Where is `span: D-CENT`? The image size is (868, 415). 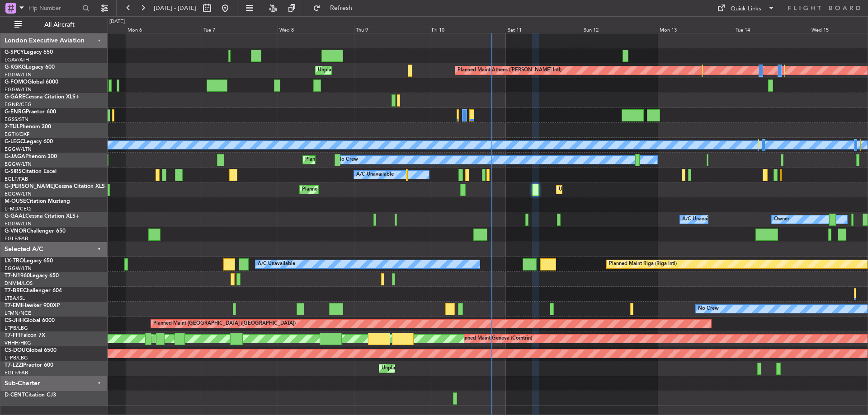 span: D-CENT is located at coordinates (14, 395).